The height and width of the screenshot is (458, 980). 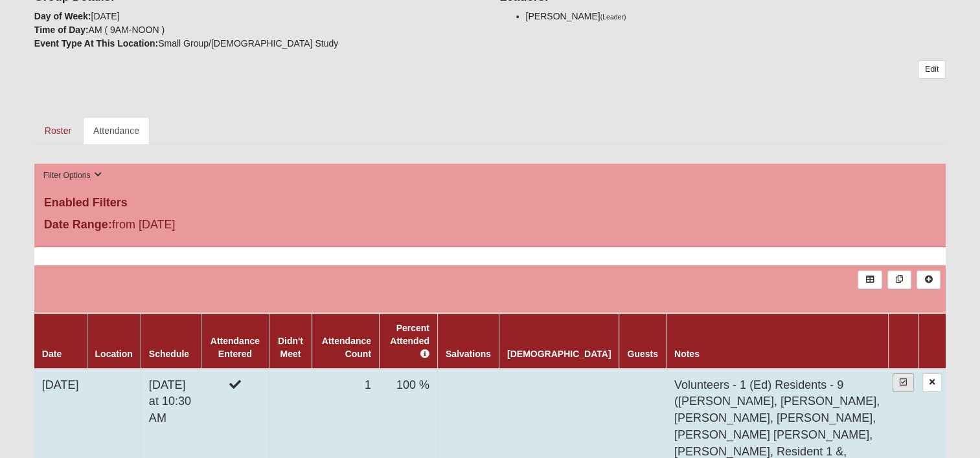 What do you see at coordinates (78, 224) in the screenshot?
I see `label: Date Range:` at bounding box center [78, 224].